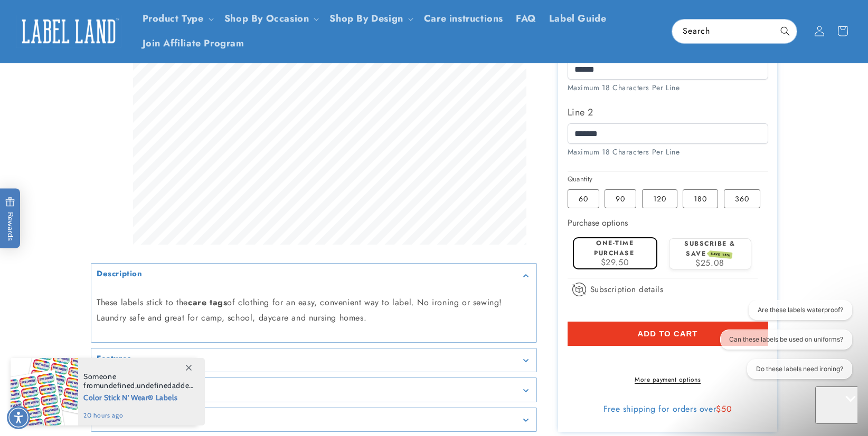  What do you see at coordinates (463, 19) in the screenshot?
I see `a: Care instructions` at bounding box center [463, 19].